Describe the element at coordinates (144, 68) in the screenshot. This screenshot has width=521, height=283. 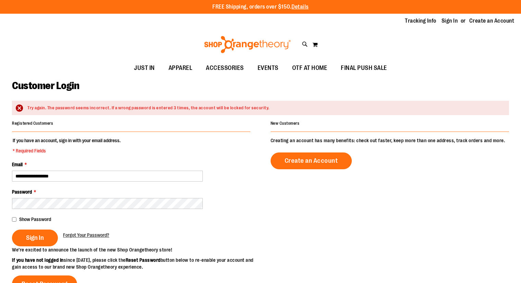
I see `span: JUST IN` at that location.